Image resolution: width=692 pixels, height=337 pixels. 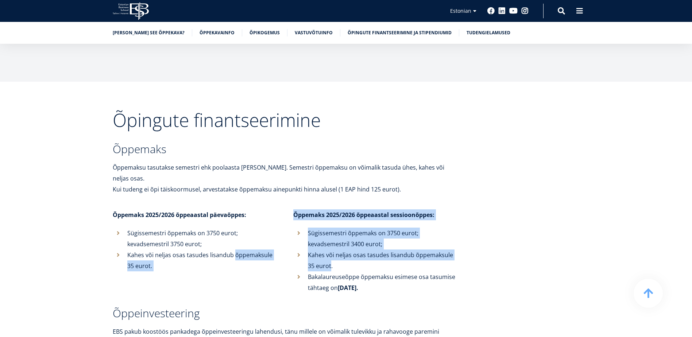 I want to click on span: Ettevõtlus ja ärijuhtimine (päevaõpe), so click(x=48, y=84).